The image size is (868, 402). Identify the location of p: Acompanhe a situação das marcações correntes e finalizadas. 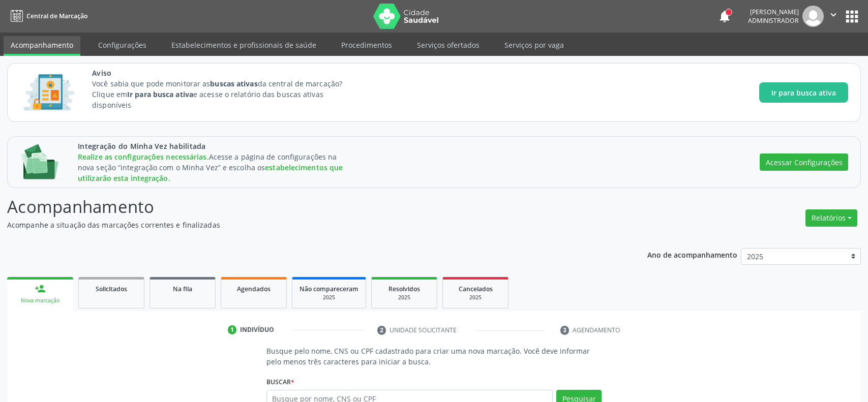
(305, 225).